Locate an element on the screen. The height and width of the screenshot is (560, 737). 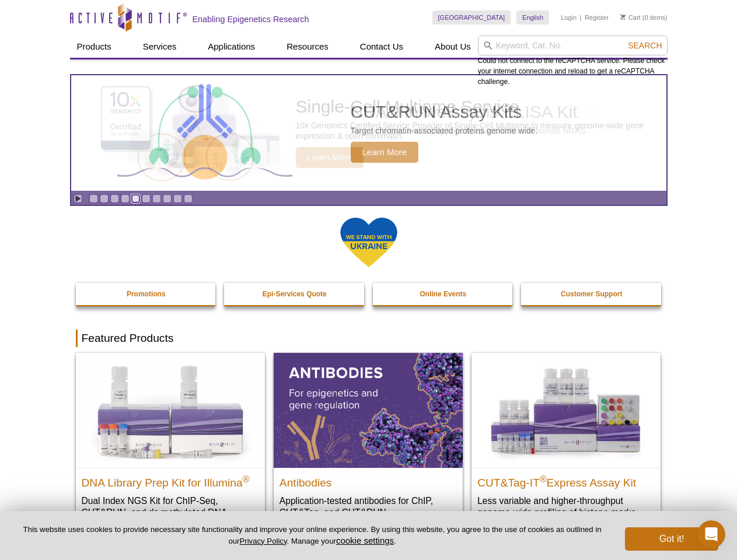
a: CUT&Tag-IT® Express Assay Kit CUT&Tag-IT®Express Assay Kit Less variable and higher-throughput ge... is located at coordinates (566, 441).